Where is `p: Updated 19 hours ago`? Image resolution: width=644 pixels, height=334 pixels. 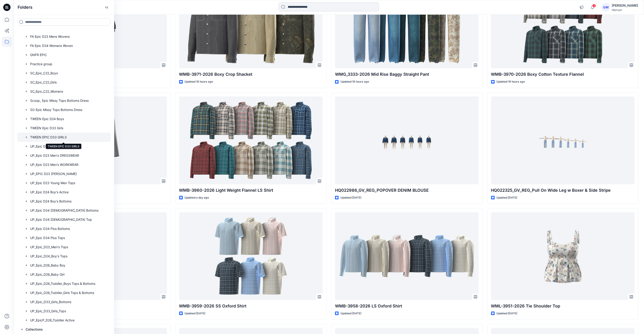
p: Updated 19 hours ago is located at coordinates (511, 82).